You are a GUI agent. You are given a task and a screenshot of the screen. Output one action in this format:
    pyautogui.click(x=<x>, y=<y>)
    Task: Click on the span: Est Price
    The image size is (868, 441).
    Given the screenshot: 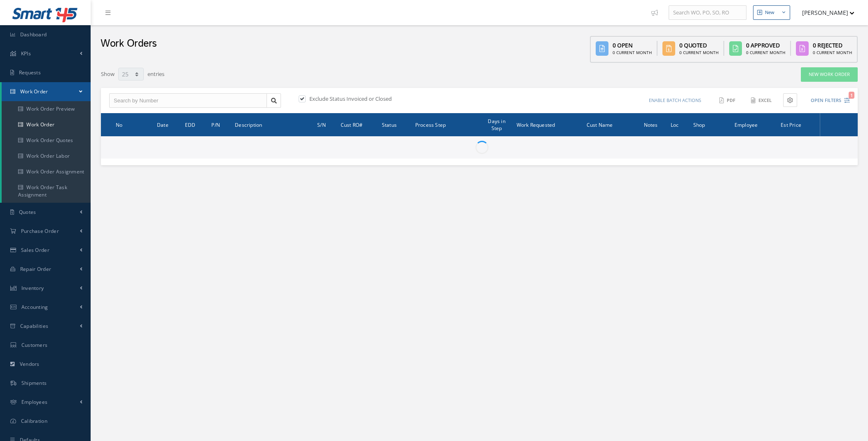 What is the action you would take?
    pyautogui.click(x=792, y=124)
    